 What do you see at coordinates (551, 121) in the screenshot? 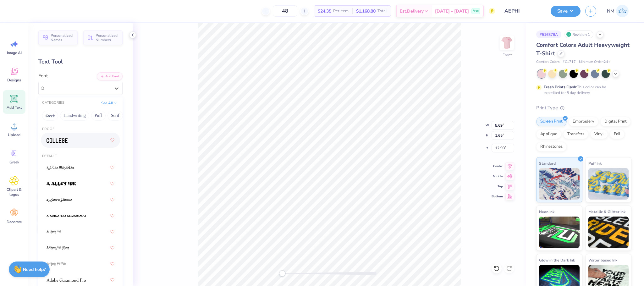
I see `div: Screen Print` at bounding box center [551, 121].